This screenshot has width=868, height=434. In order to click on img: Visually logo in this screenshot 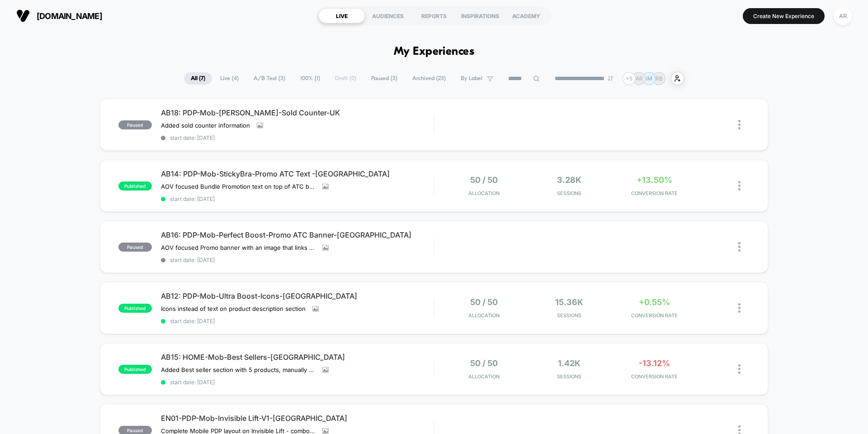, I will do `click(23, 16)`.